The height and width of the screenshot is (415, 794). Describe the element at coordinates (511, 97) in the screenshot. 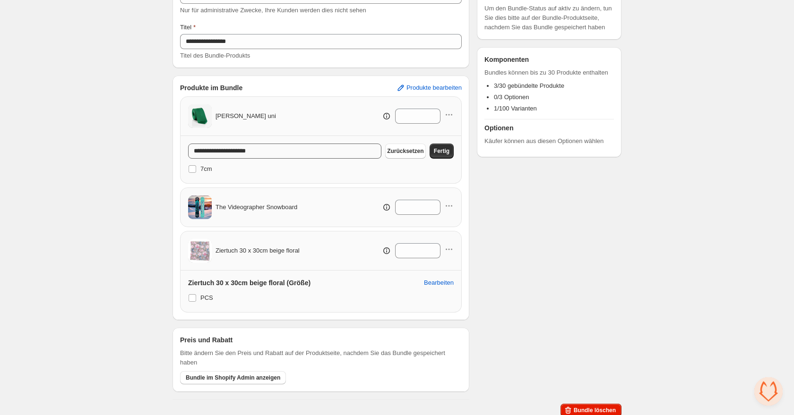

I see `span: 0/3 Optionen` at that location.